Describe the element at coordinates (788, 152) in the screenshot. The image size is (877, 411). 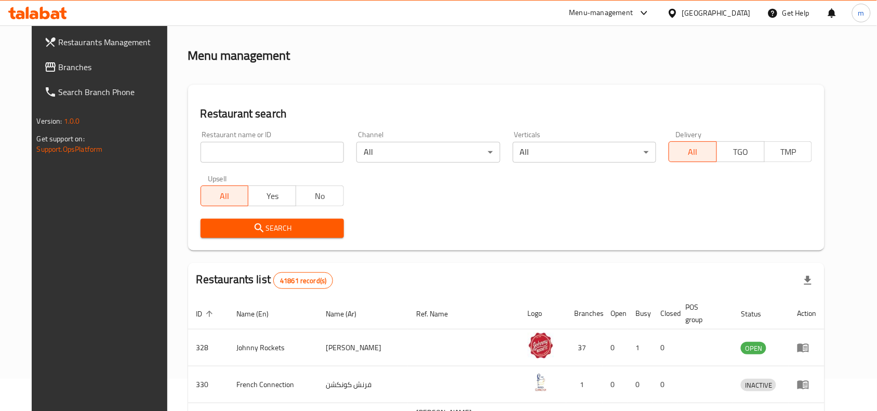
I see `button: TMP` at that location.